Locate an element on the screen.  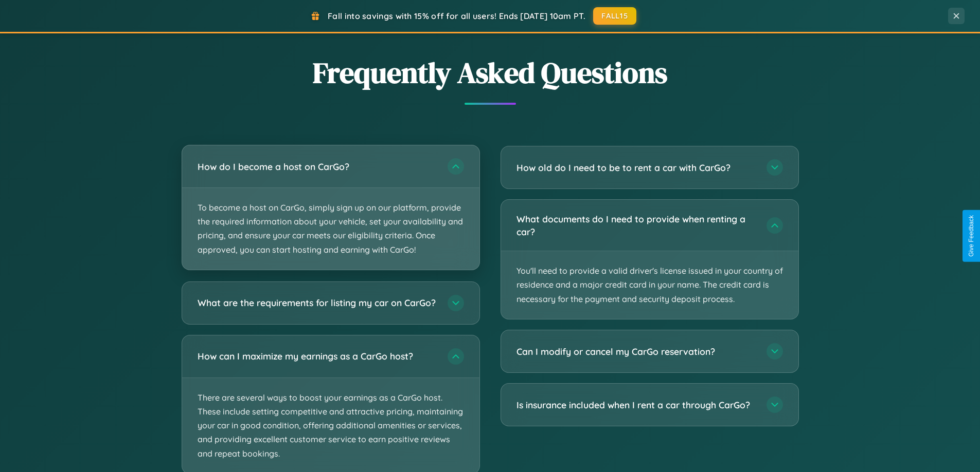
h3: How do I become a host on CarGo? is located at coordinates (317, 166).